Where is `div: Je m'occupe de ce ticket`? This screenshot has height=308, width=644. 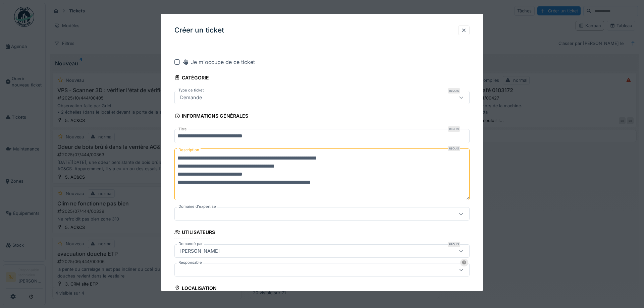 div: Je m'occupe de ce ticket is located at coordinates (218, 62).